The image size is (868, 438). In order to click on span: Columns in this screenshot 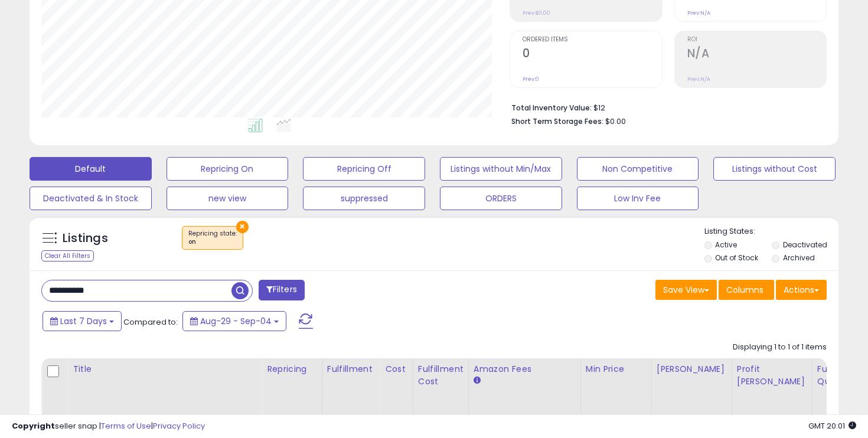, I will do `click(744, 290)`.